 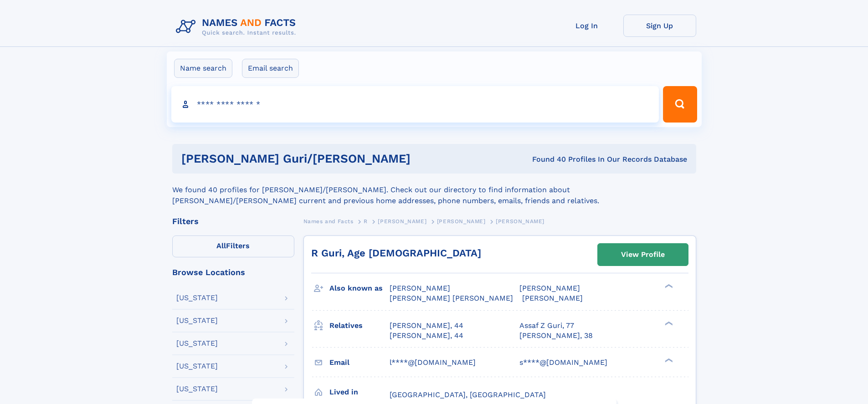 What do you see at coordinates (360, 362) in the screenshot?
I see `h3: Email` at bounding box center [360, 362].